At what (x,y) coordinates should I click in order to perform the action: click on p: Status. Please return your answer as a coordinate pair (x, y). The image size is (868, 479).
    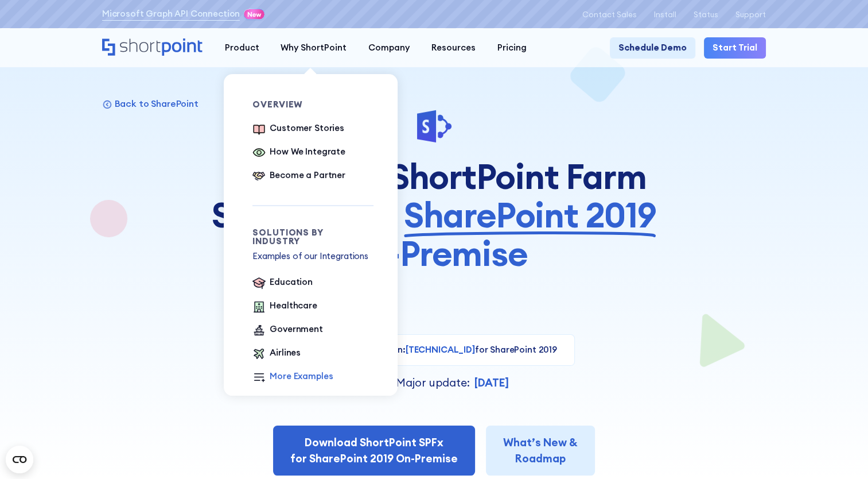
    Looking at the image, I should click on (706, 14).